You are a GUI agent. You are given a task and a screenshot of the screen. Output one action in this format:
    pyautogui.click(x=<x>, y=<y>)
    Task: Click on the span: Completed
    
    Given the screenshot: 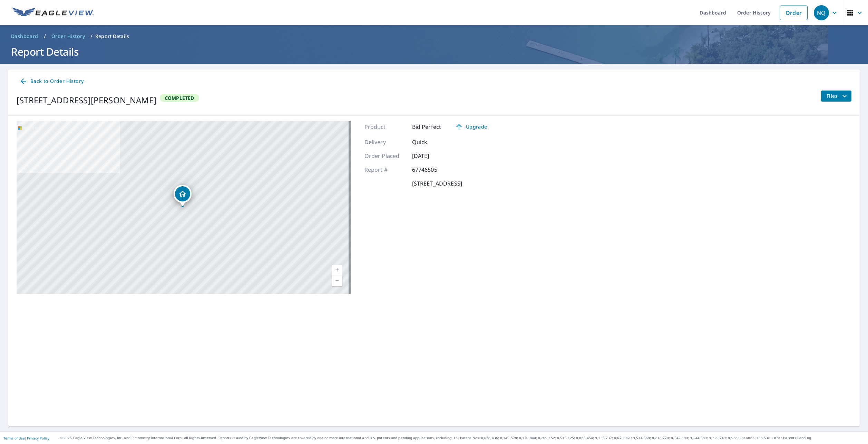 What is the action you would take?
    pyautogui.click(x=179, y=98)
    